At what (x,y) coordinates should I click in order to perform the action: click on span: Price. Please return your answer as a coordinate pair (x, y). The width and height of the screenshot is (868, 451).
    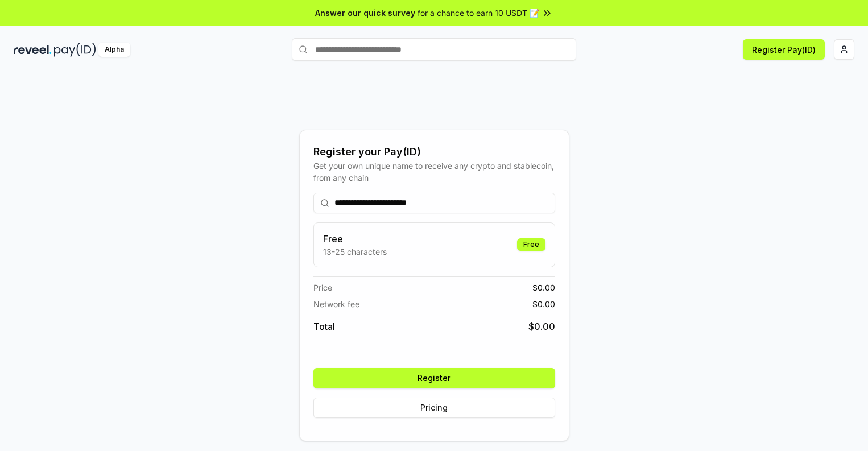
    Looking at the image, I should click on (323, 287).